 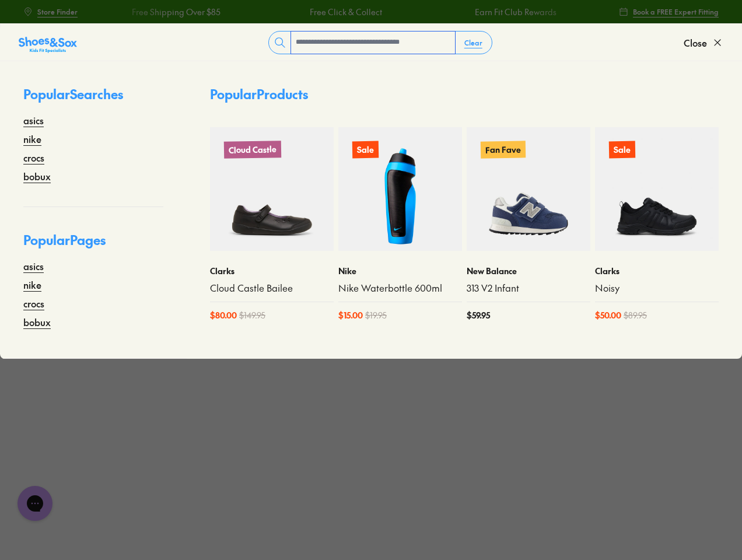 I want to click on a: Cloud Castle, so click(x=272, y=189).